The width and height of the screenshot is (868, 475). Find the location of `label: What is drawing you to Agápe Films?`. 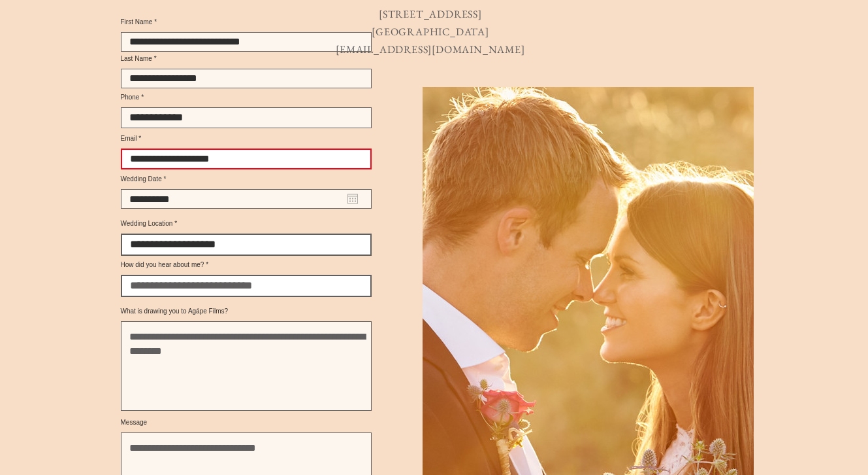

label: What is drawing you to Agápe Films? is located at coordinates (246, 311).